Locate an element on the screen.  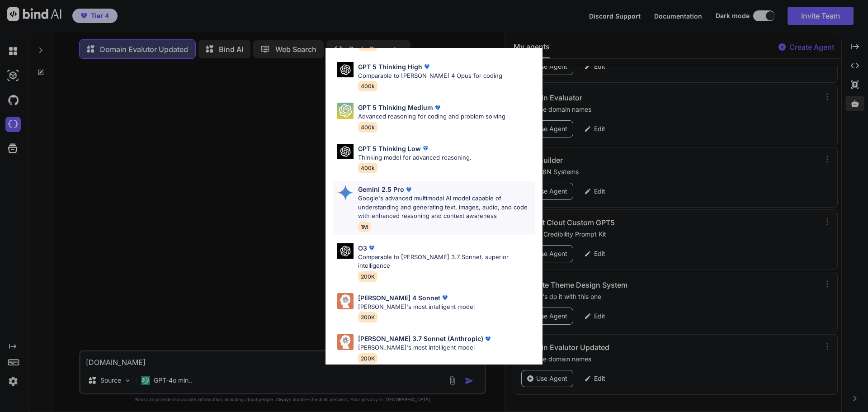
p: GPT 5 Thinking Medium is located at coordinates (396, 107).